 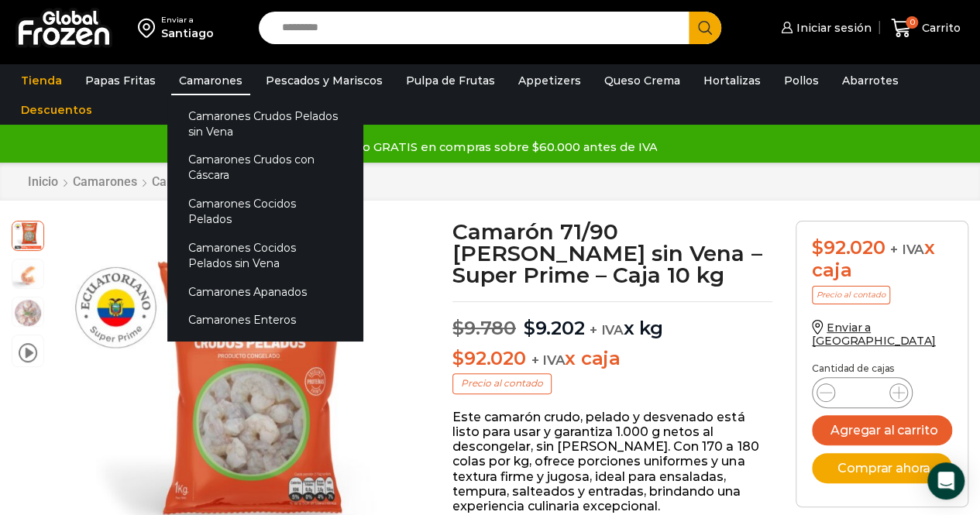 I want to click on img: address-field-icon.svg, so click(x=150, y=28).